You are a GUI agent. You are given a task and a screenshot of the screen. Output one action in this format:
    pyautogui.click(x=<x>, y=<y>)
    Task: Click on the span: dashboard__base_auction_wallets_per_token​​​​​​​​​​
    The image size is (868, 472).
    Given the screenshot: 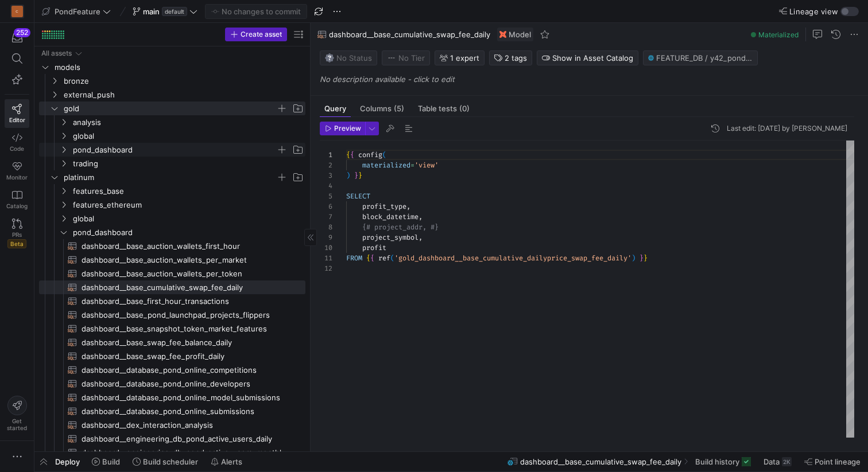 What is the action you would take?
    pyautogui.click(x=187, y=274)
    